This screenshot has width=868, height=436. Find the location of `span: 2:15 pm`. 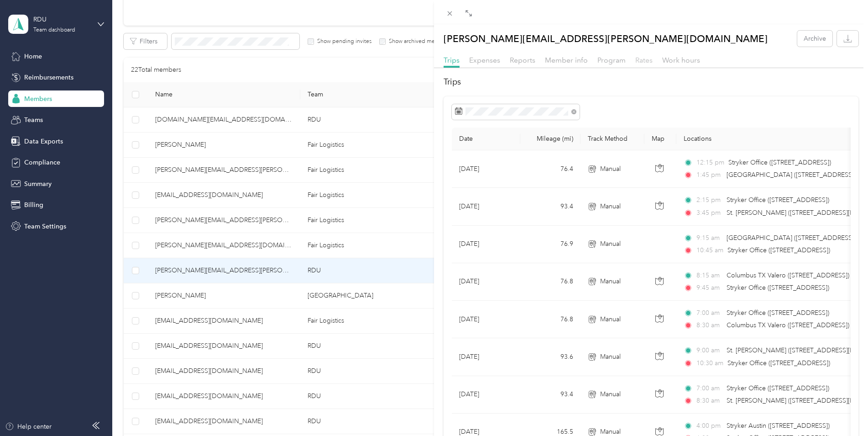

span: 2:15 pm is located at coordinates (709, 200).